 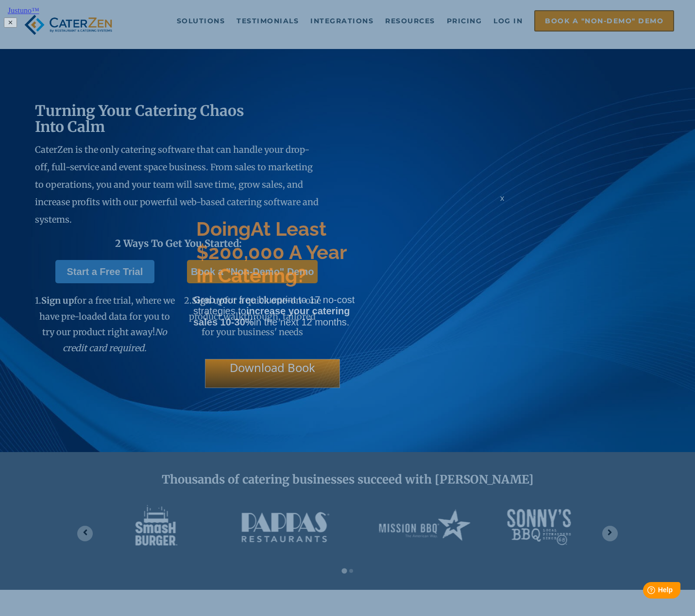 I want to click on span: Grab your free blueprint to 17 no-cost strategies to in the next 12 months., so click(x=274, y=311).